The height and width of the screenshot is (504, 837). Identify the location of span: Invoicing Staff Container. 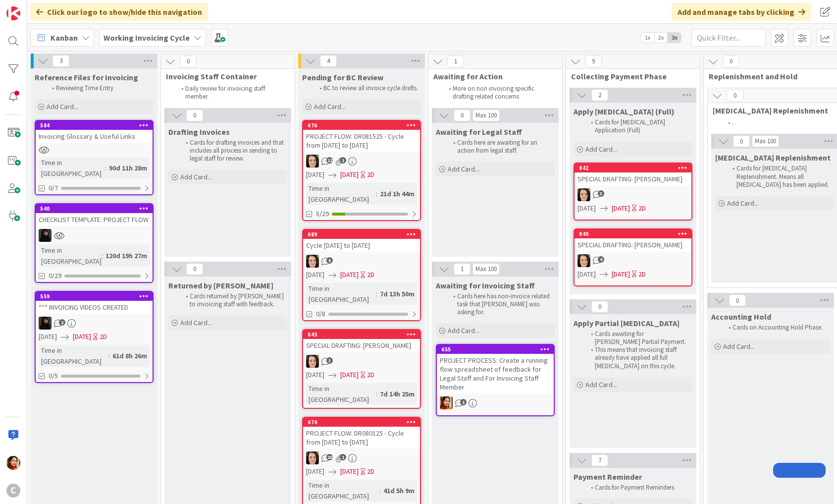
(224, 76).